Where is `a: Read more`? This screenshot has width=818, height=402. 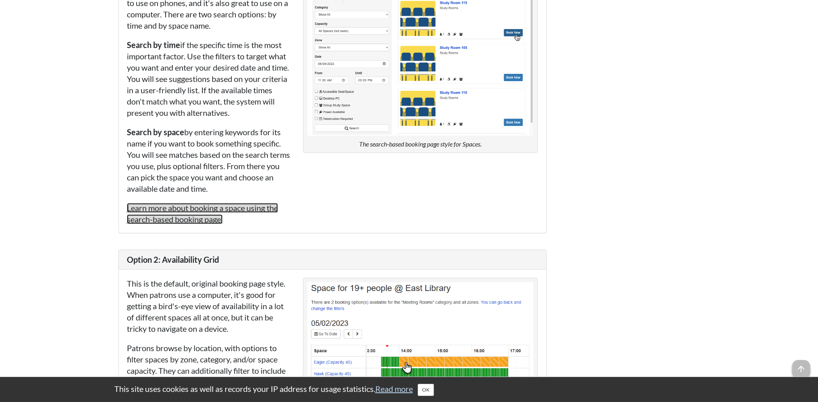
a: Read more is located at coordinates (394, 389).